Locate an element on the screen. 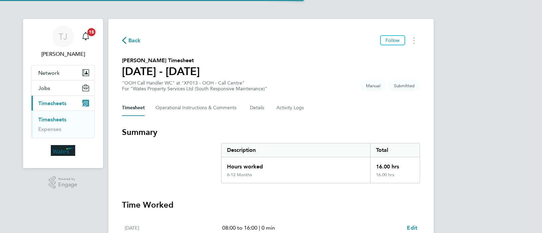 The width and height of the screenshot is (542, 233). div: Timesheets is located at coordinates (63, 124).